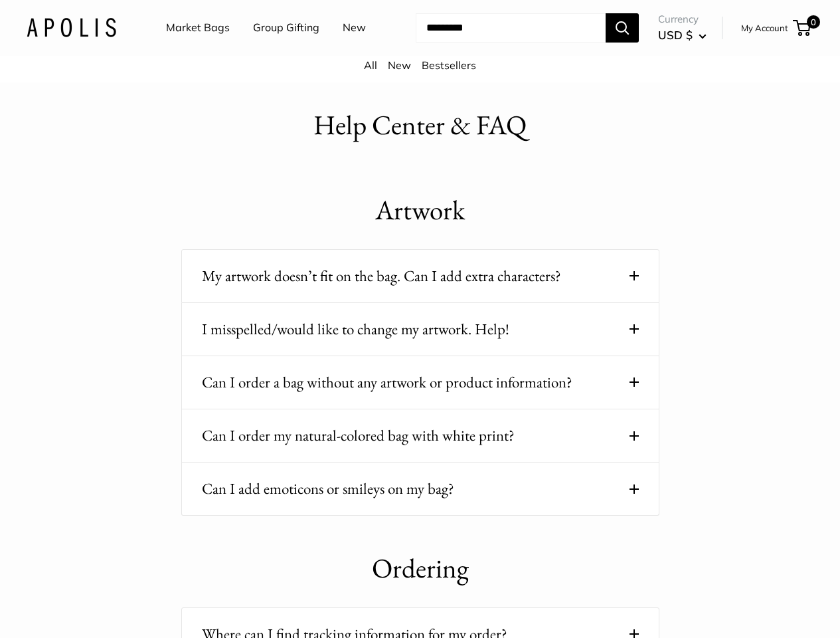 This screenshot has width=840, height=638. Describe the element at coordinates (449, 65) in the screenshot. I see `a: Bestsellers` at that location.